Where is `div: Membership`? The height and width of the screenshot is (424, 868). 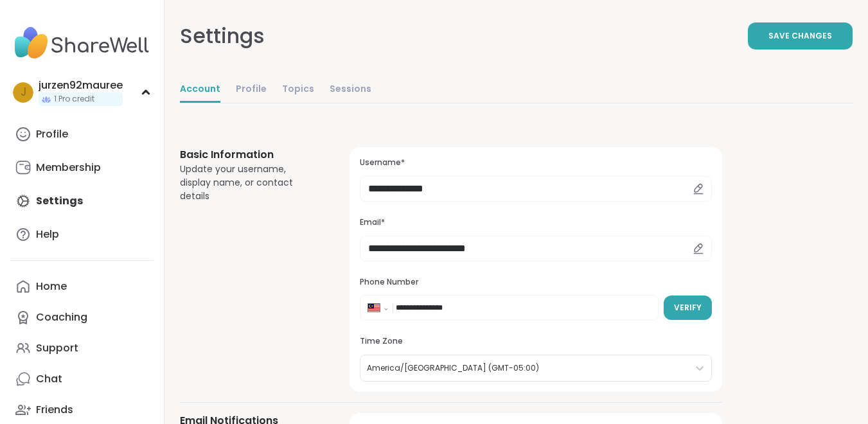 div: Membership is located at coordinates (68, 168).